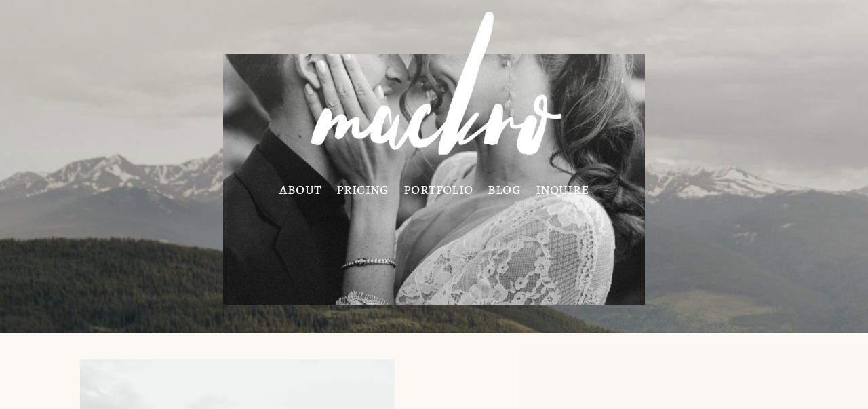 The height and width of the screenshot is (409, 868). What do you see at coordinates (562, 189) in the screenshot?
I see `a: inquire` at bounding box center [562, 189].